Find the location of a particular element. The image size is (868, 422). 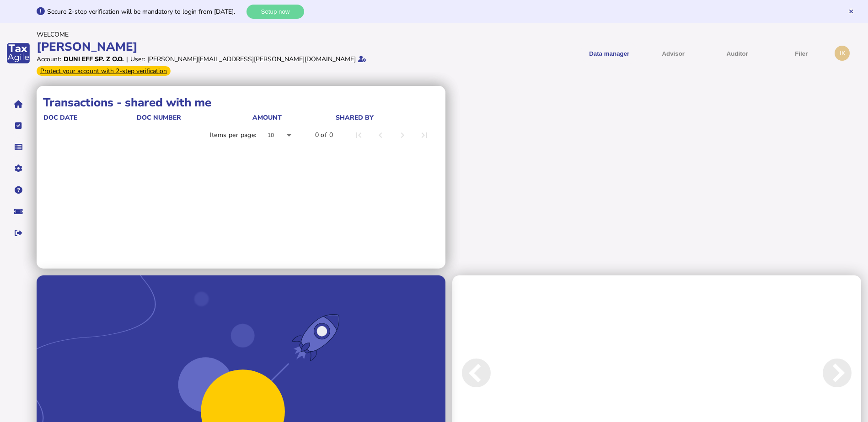

button: Sign out is located at coordinates (18, 234).